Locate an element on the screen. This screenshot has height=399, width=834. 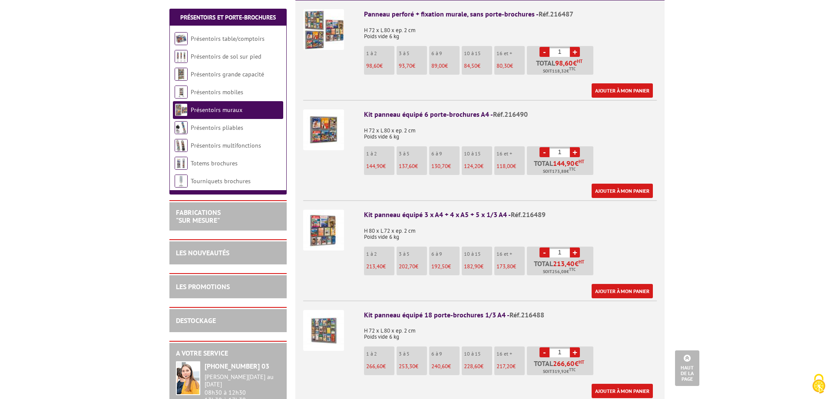
img: Panneau perforé + fixation murale, sans porte-brochures is located at coordinates (324, 30).